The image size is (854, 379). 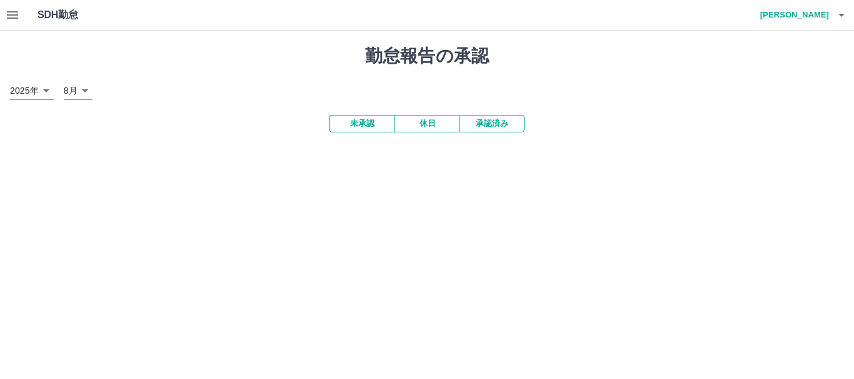 I want to click on button: 休日, so click(x=427, y=124).